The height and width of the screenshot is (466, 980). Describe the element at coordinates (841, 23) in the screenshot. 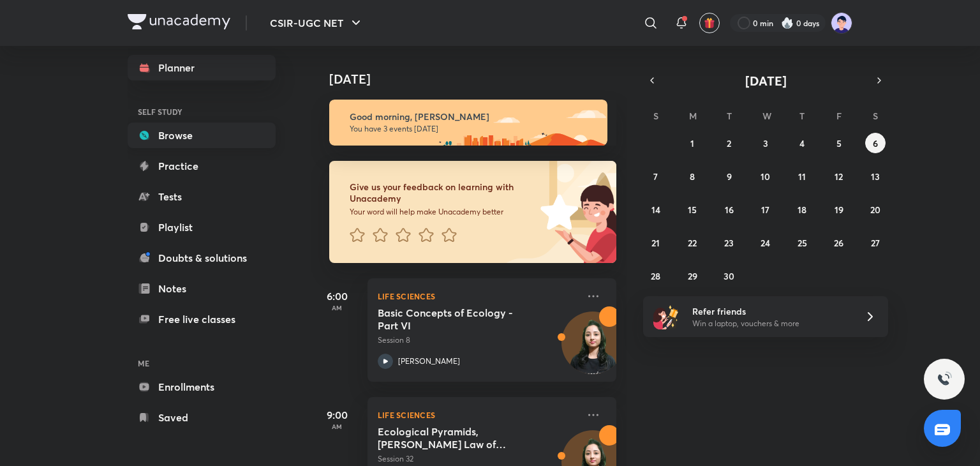

I see `img: nidhi shreya` at that location.